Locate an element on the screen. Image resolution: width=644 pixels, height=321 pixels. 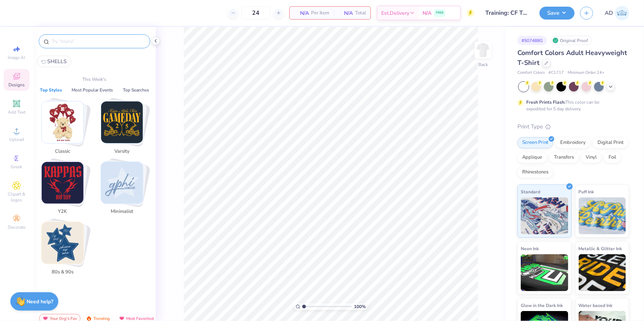
strong: Fresh Prints Flash: is located at coordinates (545, 102).